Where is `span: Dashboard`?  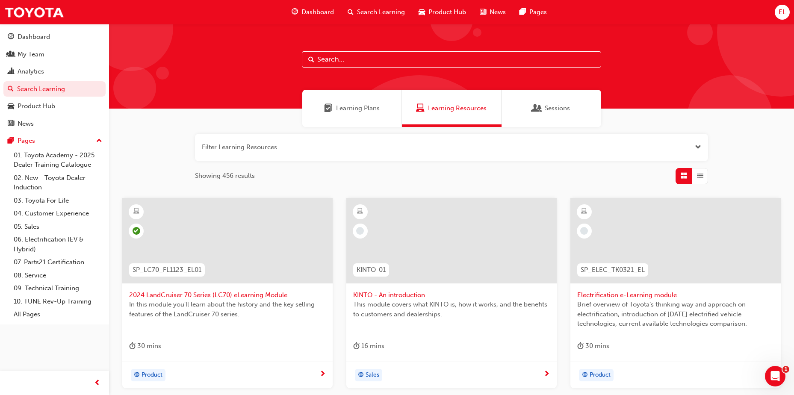
span: Dashboard is located at coordinates (318, 12).